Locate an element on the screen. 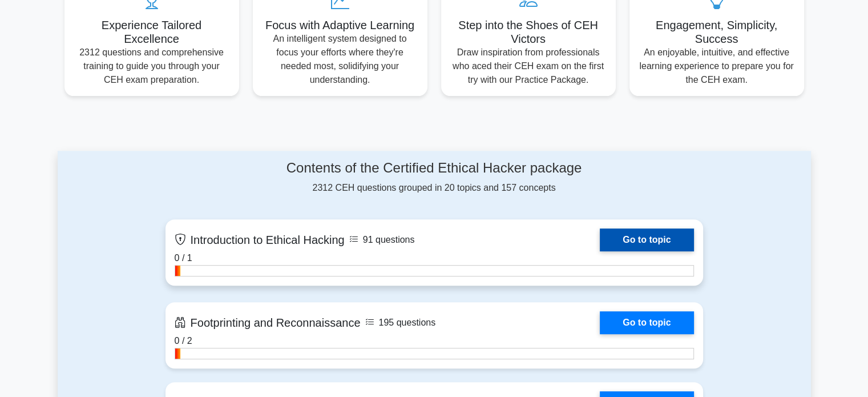 This screenshot has height=397, width=868. h5: Step into the Shoes of CEH Victors is located at coordinates (529, 32).